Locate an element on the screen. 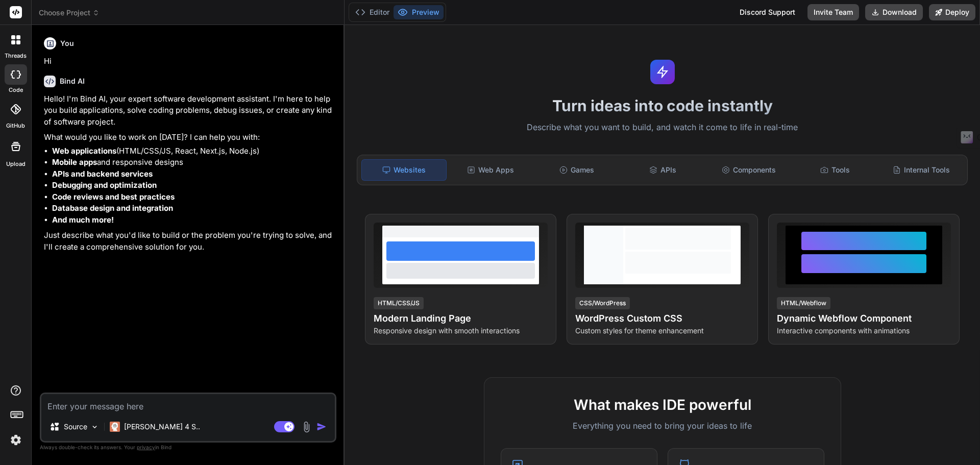  p: Responsive design with smooth interactions is located at coordinates (460, 331).